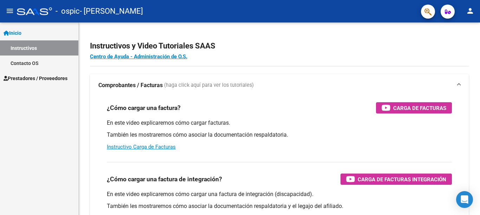 The height and width of the screenshot is (215, 480). I want to click on span: - ospic, so click(67, 11).